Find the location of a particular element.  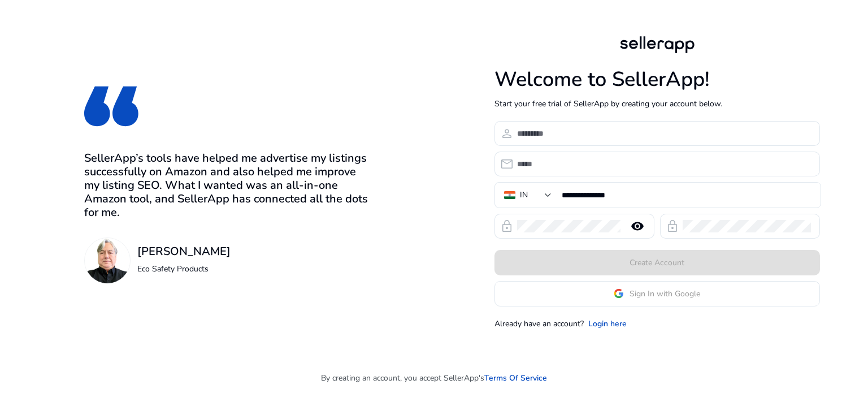

p: Eco Safety Products is located at coordinates (184, 269).